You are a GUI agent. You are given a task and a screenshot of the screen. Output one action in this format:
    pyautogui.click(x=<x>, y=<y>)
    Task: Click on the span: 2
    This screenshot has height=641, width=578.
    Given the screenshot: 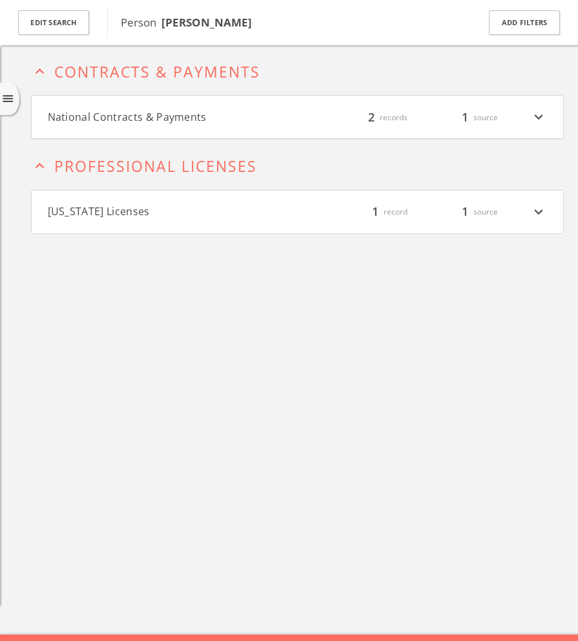 What is the action you would take?
    pyautogui.click(x=371, y=116)
    